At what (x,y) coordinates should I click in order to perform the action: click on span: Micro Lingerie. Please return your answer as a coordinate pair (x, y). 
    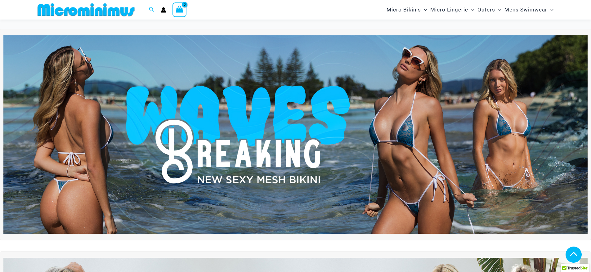
    Looking at the image, I should click on (450, 10).